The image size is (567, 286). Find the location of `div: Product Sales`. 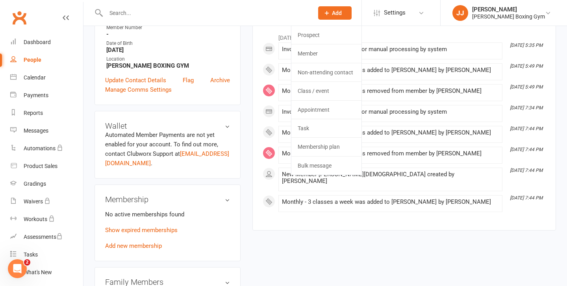

div: Product Sales is located at coordinates (41, 166).